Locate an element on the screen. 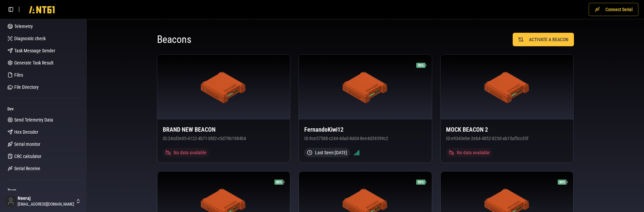  h1: Beacons is located at coordinates (262, 39).